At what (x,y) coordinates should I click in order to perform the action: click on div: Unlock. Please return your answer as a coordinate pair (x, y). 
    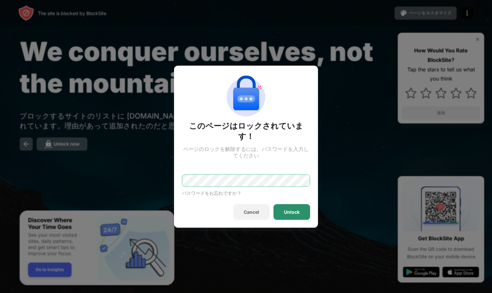
    Looking at the image, I should click on (292, 211).